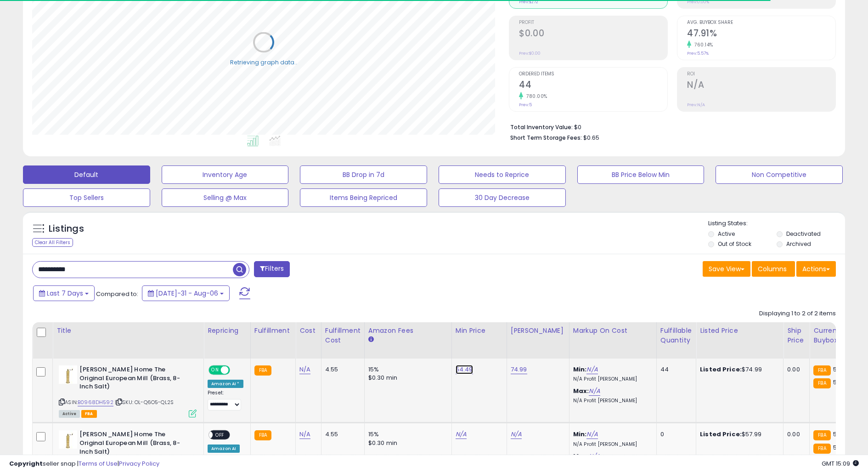 This screenshot has width=868, height=473. I want to click on div: Repricing, so click(226, 331).